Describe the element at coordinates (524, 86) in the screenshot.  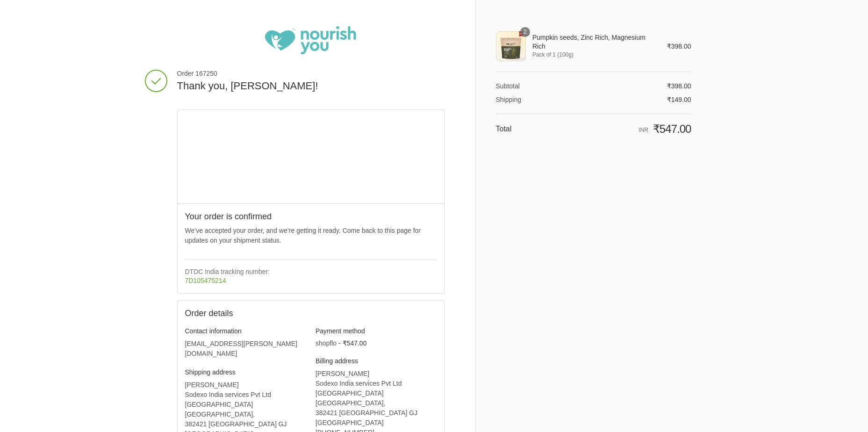
I see `th: Subtotal` at that location.